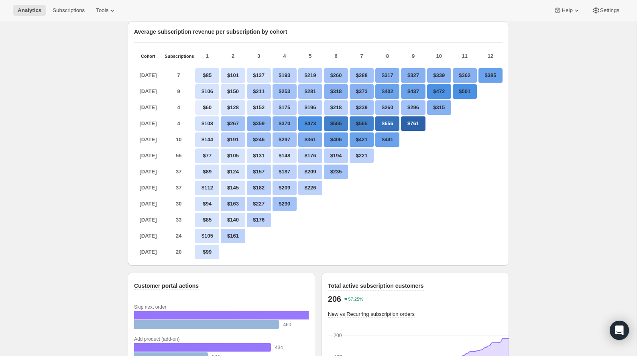  What do you see at coordinates (207, 204) in the screenshot?
I see `p: $94` at bounding box center [207, 204].